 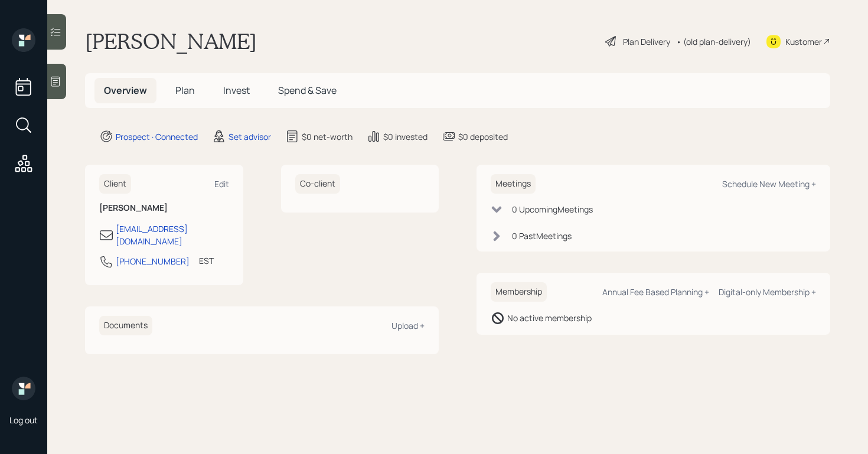 I want to click on h6: Membership, so click(x=519, y=292).